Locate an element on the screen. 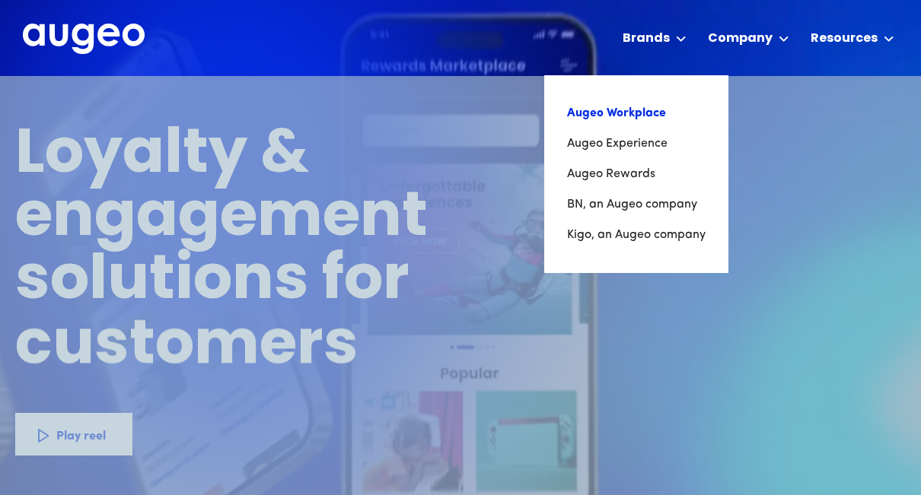  img: Augeo's full logo in white. is located at coordinates (84, 39).